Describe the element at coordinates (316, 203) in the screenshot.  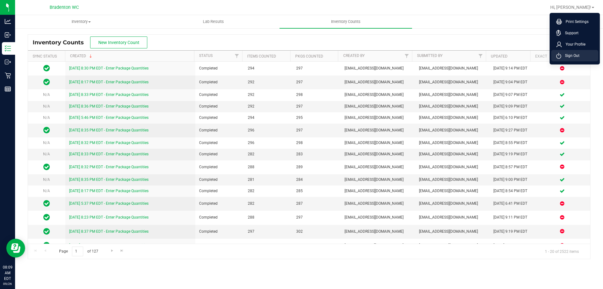
I see `span: 287` at that location.